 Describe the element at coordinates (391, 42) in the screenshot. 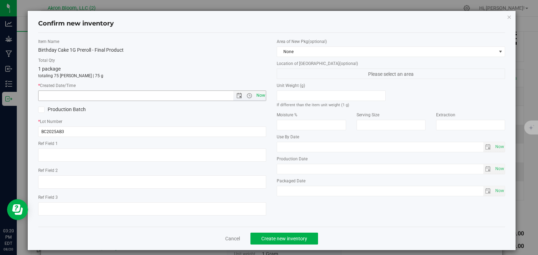

I see `label: Area of New Pkg` at that location.